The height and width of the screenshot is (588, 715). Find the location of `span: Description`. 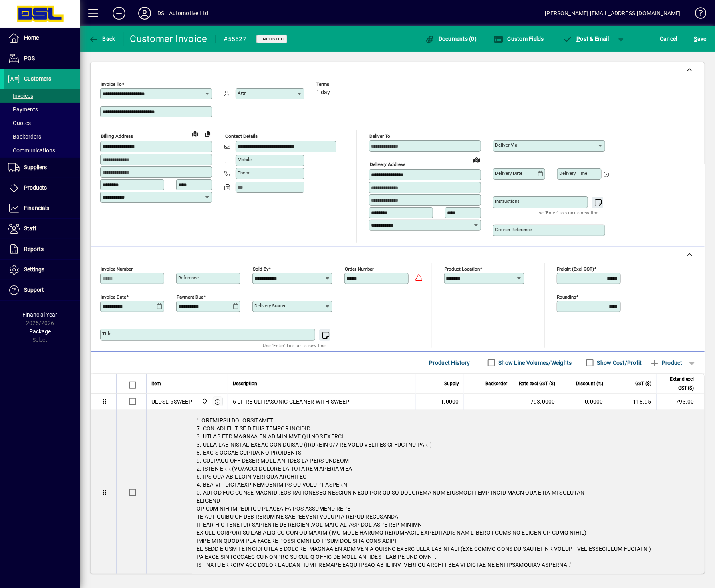

span: Description is located at coordinates (245, 384).